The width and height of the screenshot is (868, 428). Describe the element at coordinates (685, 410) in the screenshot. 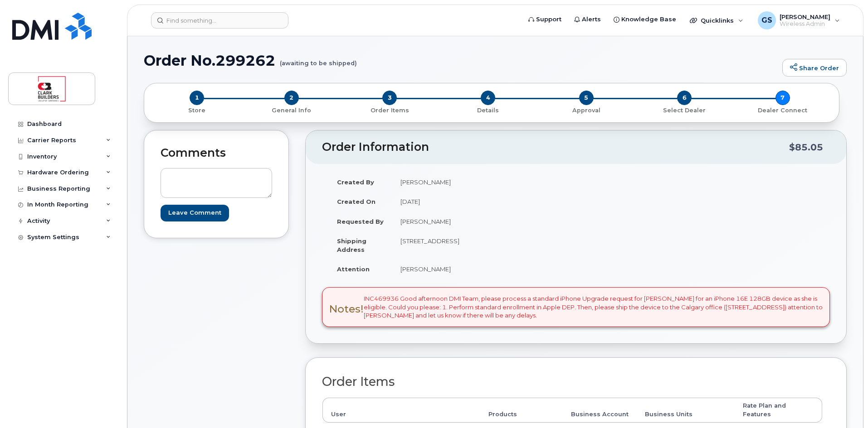

I see `th: Business Units` at that location.